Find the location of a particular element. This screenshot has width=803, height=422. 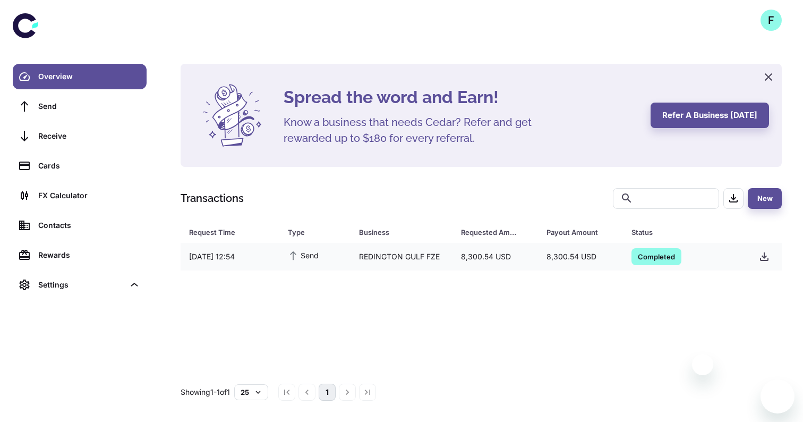

div: Request Time is located at coordinates (225, 232).